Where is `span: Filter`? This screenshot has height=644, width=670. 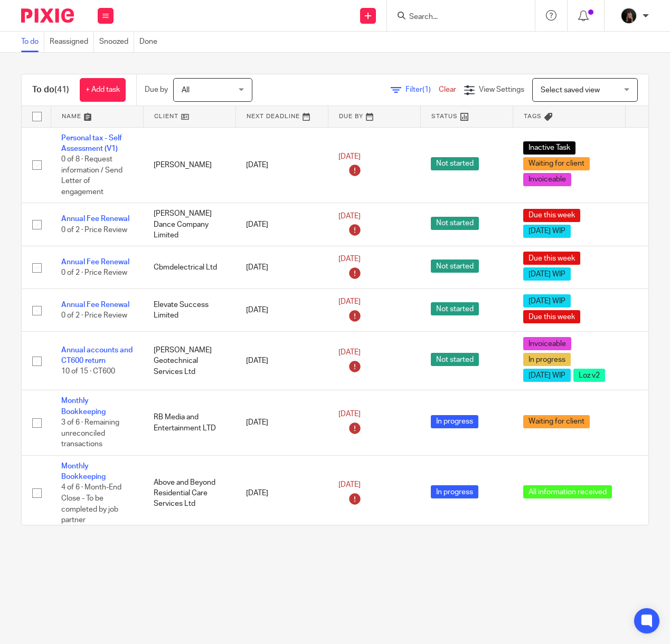
span: Filter is located at coordinates (422, 90).